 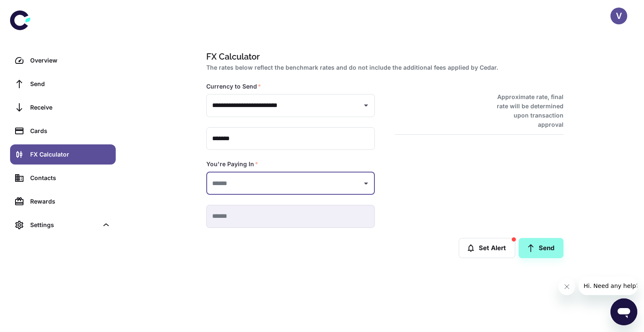 What do you see at coordinates (383, 57) in the screenshot?
I see `h1: FX Calculator` at bounding box center [383, 57].